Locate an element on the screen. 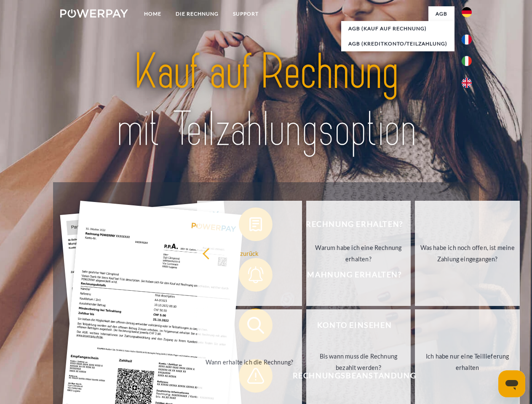 This screenshot has width=532, height=404. div: Bis wann muss die Rechnung bezahlt werden? is located at coordinates (359, 362).